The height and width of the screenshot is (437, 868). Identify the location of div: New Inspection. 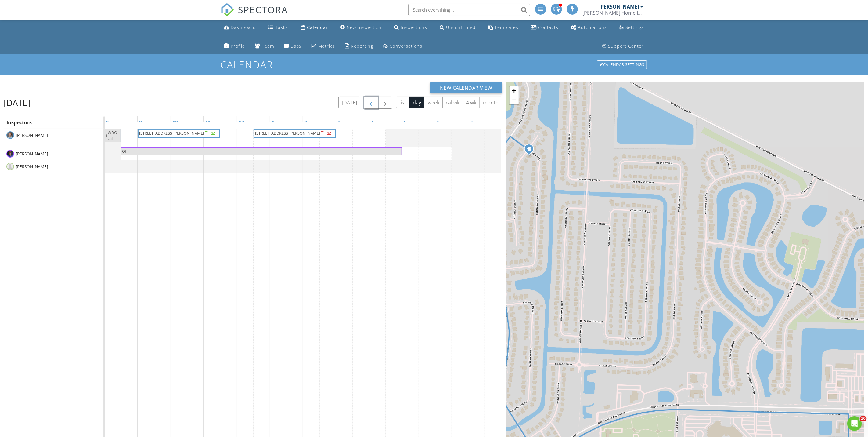
(364, 27).